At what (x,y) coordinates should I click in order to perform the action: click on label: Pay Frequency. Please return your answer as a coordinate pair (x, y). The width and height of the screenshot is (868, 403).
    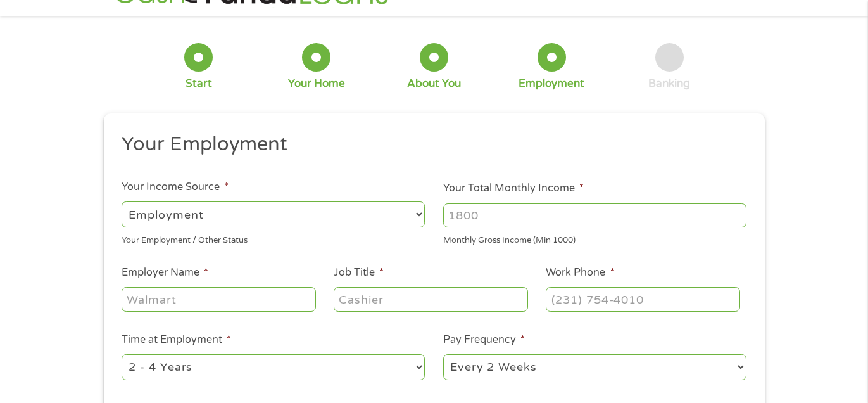
    Looking at the image, I should click on (483, 339).